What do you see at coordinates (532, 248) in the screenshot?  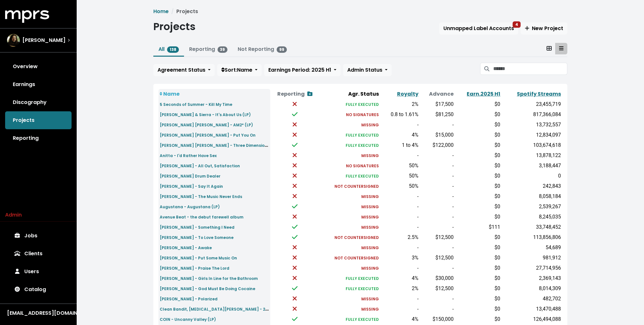 I see `td: 54,689` at bounding box center [532, 248].